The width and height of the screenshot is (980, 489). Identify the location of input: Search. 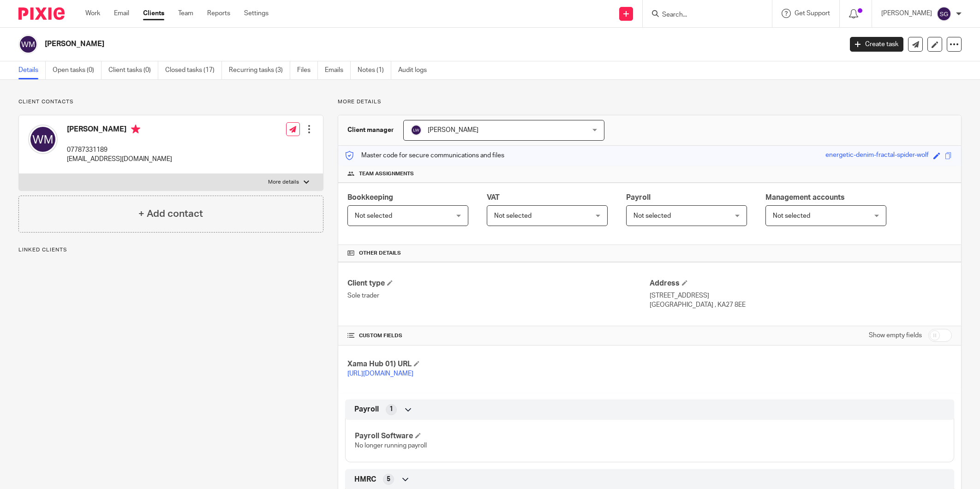
(703, 15).